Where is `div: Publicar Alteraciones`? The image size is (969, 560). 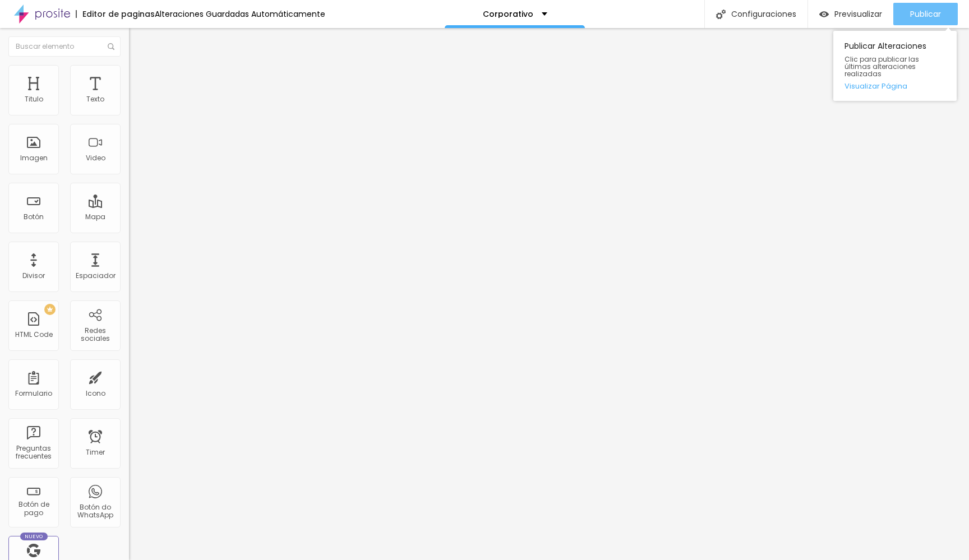
div: Publicar Alteraciones is located at coordinates (895, 66).